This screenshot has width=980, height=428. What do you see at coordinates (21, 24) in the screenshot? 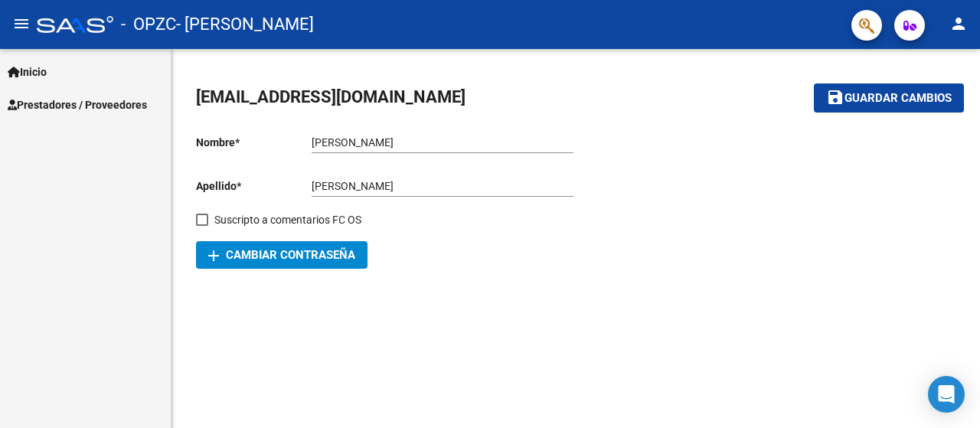
I see `mat-icon: menu` at bounding box center [21, 24].